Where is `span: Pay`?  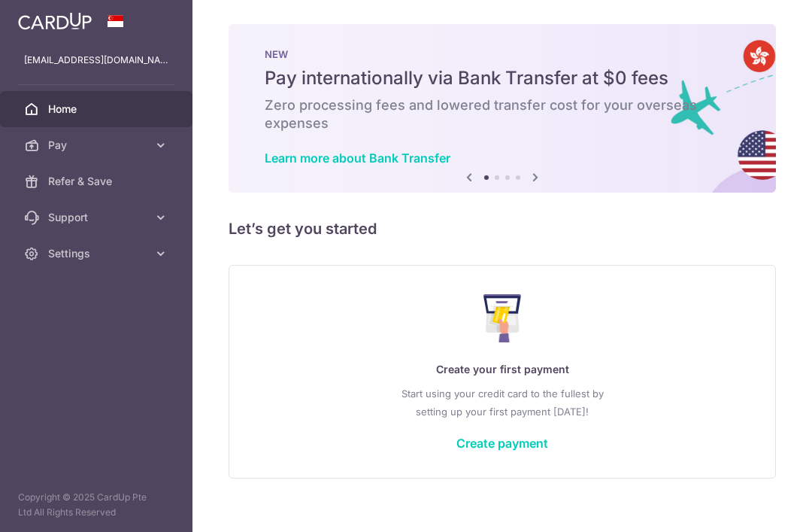 span: Pay is located at coordinates (98, 145).